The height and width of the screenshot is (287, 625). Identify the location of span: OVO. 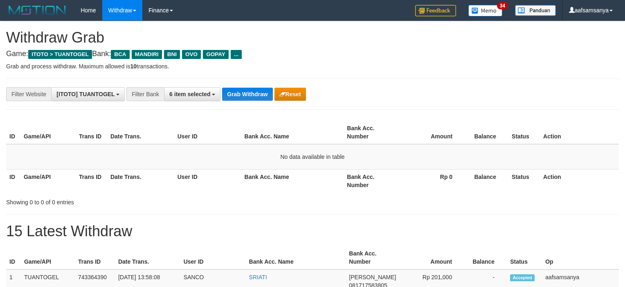
(191, 54).